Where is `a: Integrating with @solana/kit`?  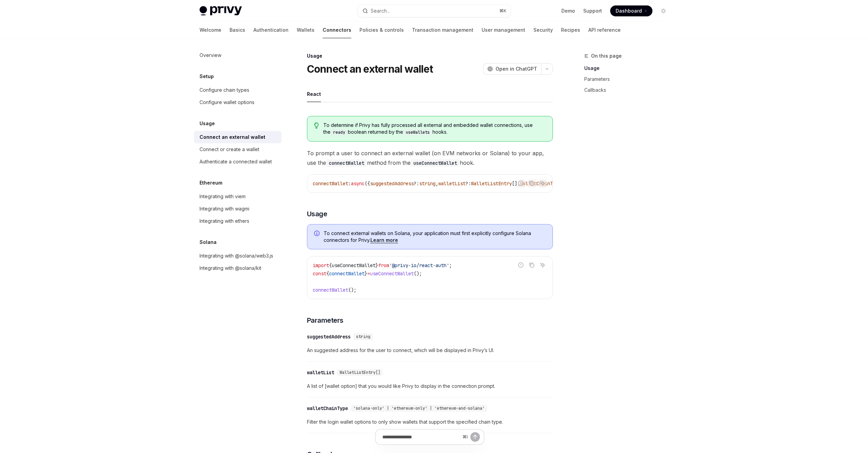
a: Integrating with @solana/kit is located at coordinates (237, 268).